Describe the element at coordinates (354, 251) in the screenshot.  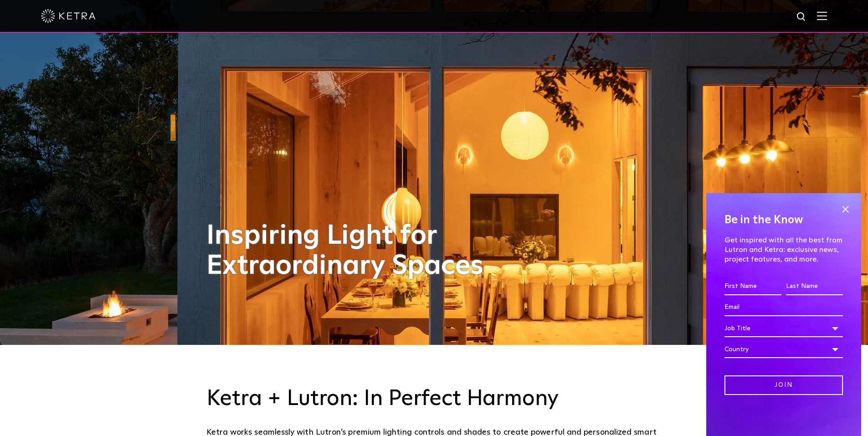
I see `h1: Inspiring Light for Extraordinary Spaces` at that location.